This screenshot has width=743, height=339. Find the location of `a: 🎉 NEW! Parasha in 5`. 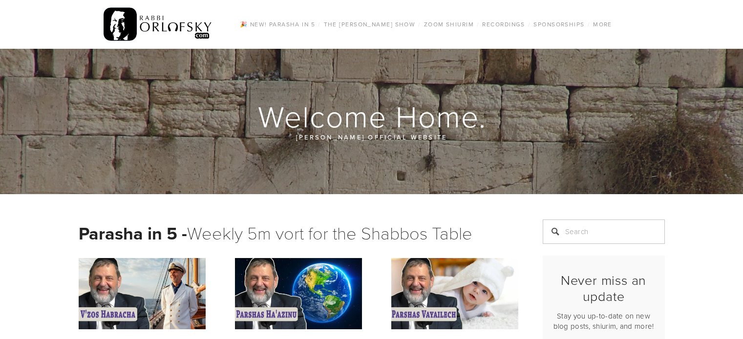

a: 🎉 NEW! Parasha in 5 is located at coordinates (277, 24).